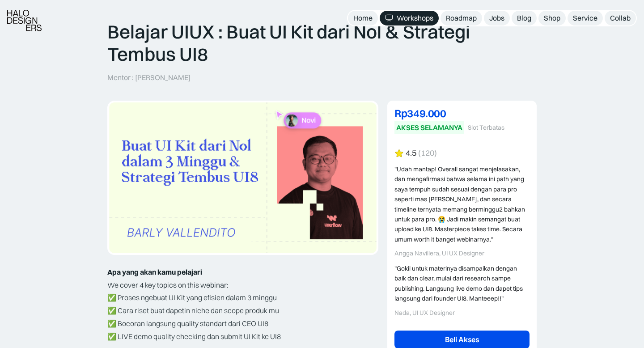  Describe the element at coordinates (461, 18) in the screenshot. I see `div: Roadmap` at that location.